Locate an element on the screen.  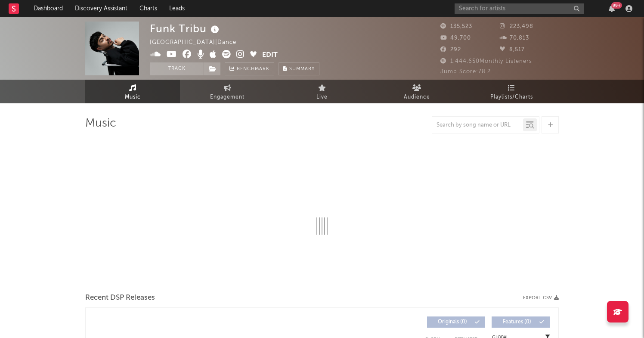
button: Originals(0) is located at coordinates (456, 322).